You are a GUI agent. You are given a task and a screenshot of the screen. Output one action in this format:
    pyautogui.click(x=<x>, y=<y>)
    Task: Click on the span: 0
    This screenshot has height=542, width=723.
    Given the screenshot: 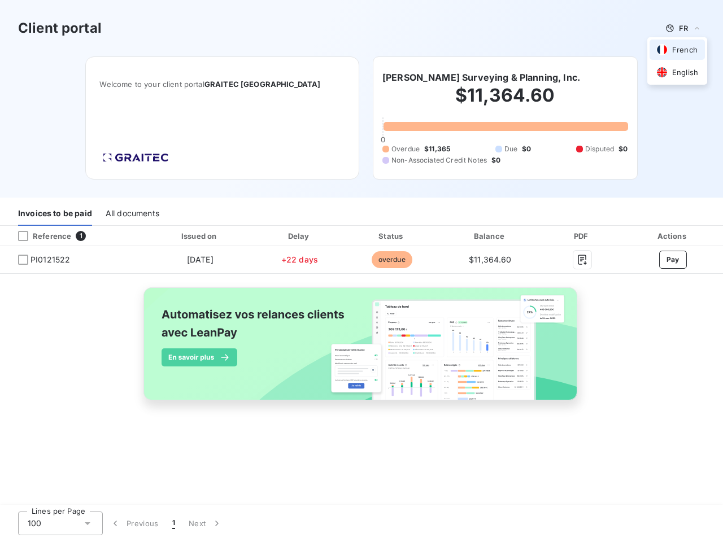 What is the action you would take?
    pyautogui.click(x=383, y=139)
    